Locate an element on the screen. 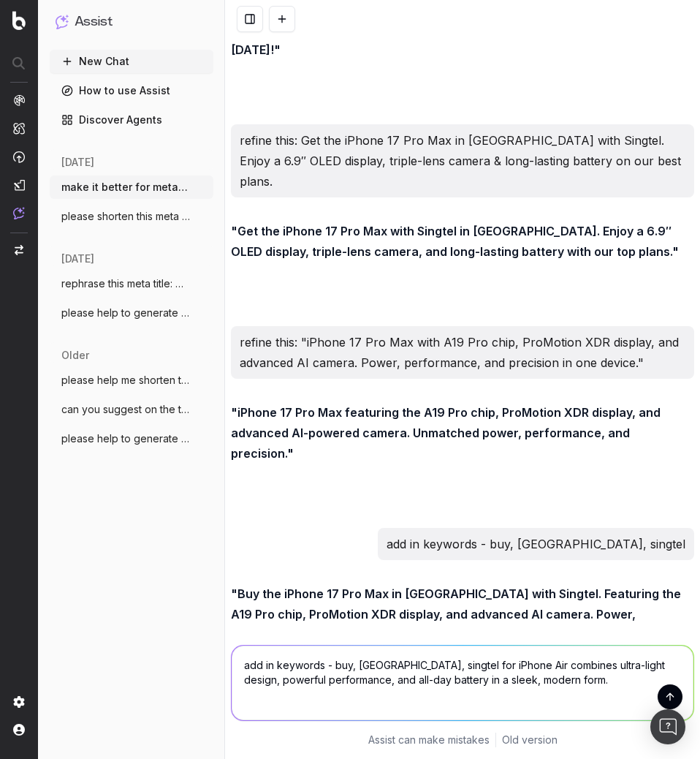  button: rephrase this meta title: Get the latest is located at coordinates (132, 284).